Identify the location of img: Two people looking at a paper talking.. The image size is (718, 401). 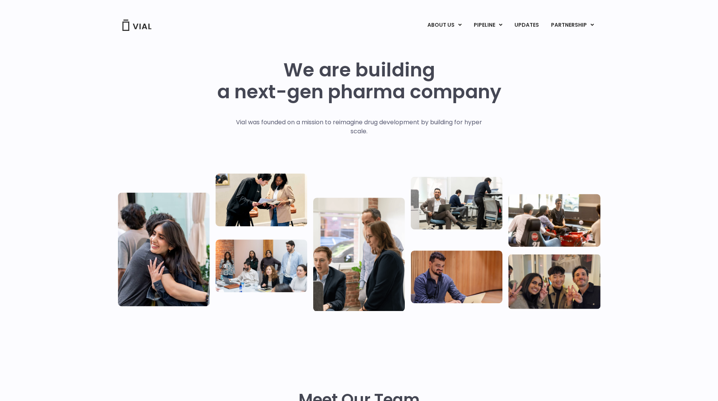
(261, 200).